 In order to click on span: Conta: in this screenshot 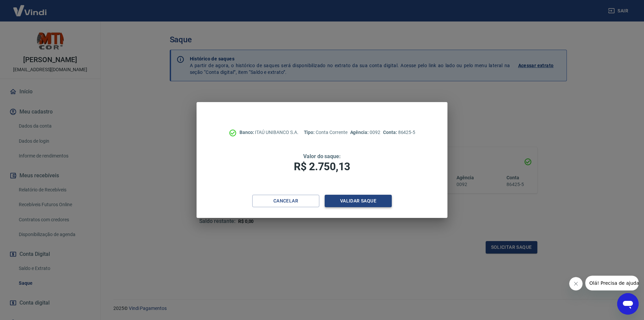, I will do `click(390, 132)`.